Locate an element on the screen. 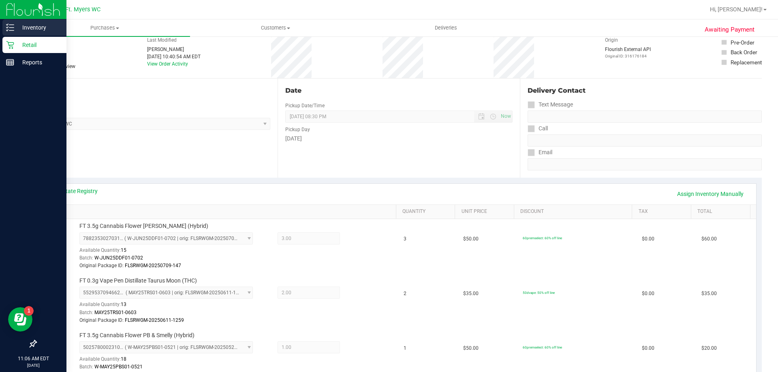 The image size is (778, 372). div: Back Order is located at coordinates (744, 52).